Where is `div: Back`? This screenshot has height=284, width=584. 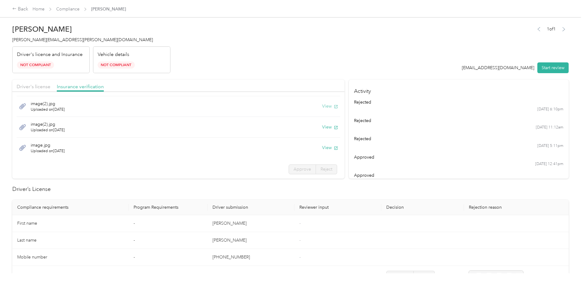
div: Back is located at coordinates (20, 9).